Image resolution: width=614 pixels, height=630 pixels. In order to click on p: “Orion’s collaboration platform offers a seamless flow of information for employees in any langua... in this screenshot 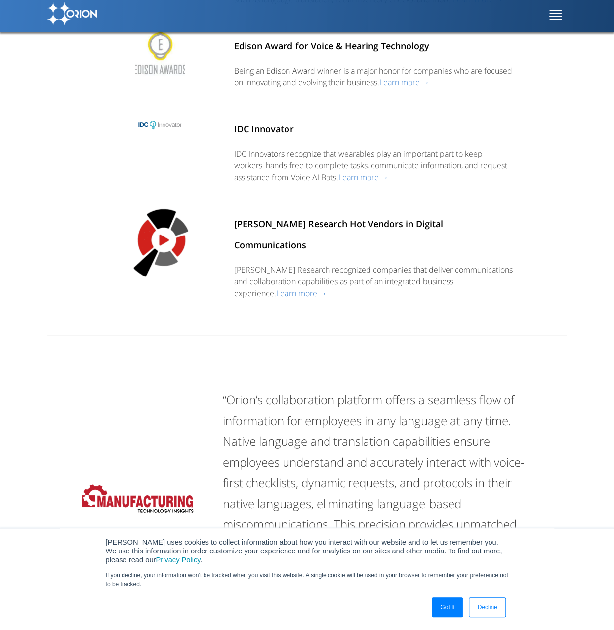, I will do `click(382, 493)`.